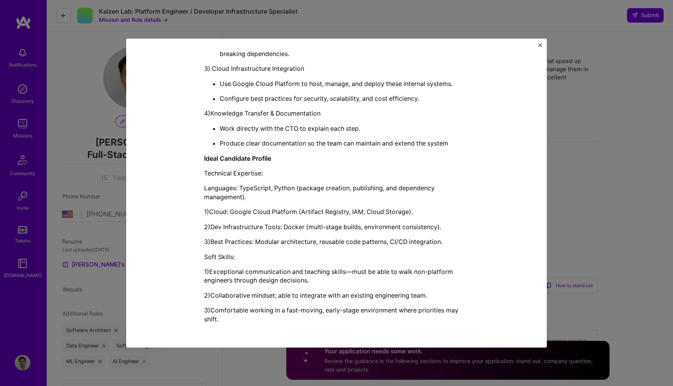  Describe the element at coordinates (337, 257) in the screenshot. I see `p: Soft Skills:` at that location.